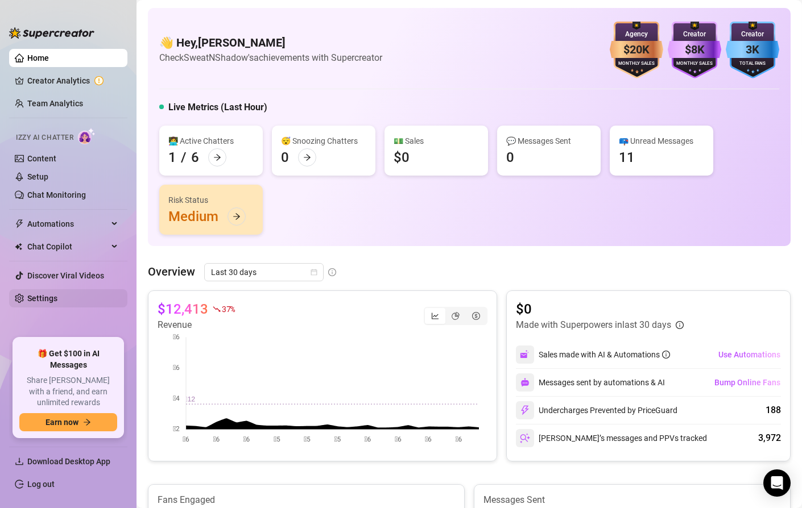 This screenshot has width=802, height=508. I want to click on img: bronze-badge-qSZam9Wu.svg, so click(636, 50).